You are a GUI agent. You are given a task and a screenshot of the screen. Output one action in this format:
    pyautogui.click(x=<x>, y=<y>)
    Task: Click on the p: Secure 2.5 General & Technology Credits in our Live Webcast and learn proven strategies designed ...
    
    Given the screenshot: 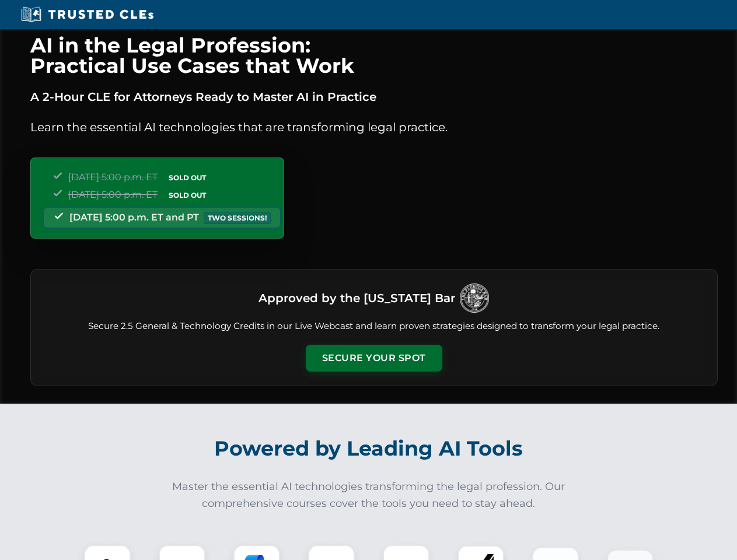 What is the action you would take?
    pyautogui.click(x=374, y=326)
    